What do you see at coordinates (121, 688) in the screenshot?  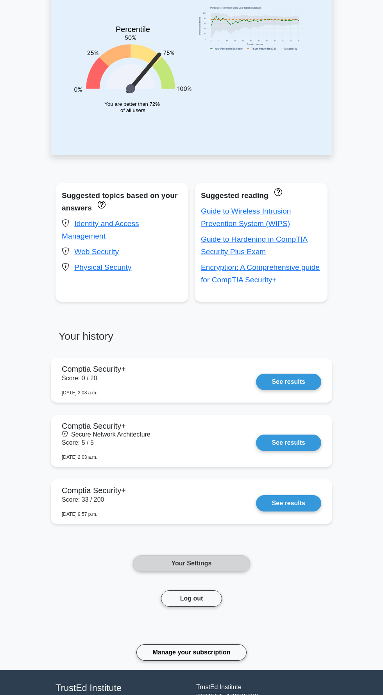 I see `h4: TrustEd Institute` at bounding box center [121, 688].